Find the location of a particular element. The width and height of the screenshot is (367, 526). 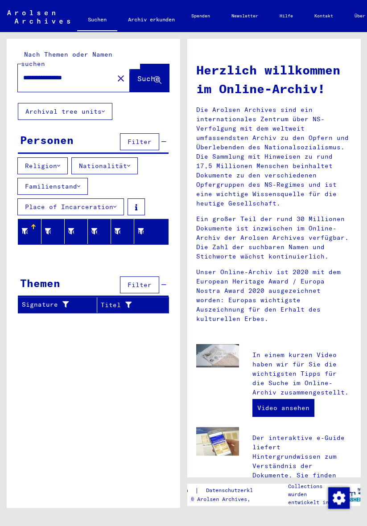

button: Place of Incarceration is located at coordinates (70, 207).